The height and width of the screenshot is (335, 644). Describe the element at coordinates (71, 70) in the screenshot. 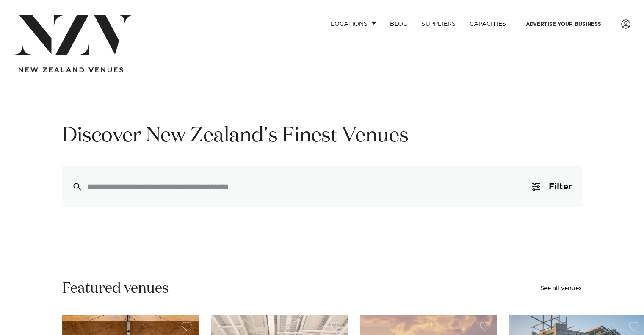

I see `img: new-zealand-venues-text.png` at that location.